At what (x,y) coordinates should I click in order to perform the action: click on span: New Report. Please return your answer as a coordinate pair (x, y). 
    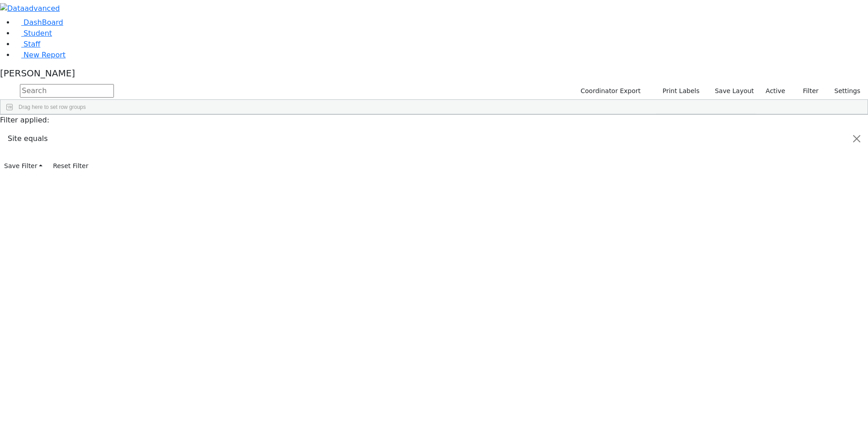
    Looking at the image, I should click on (44, 55).